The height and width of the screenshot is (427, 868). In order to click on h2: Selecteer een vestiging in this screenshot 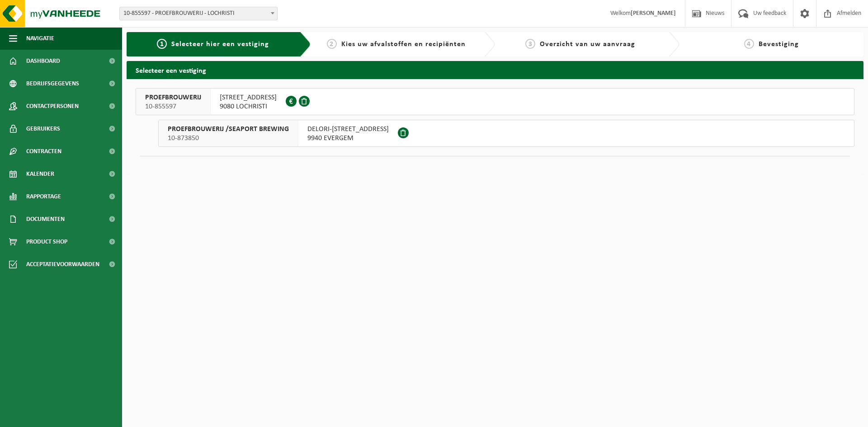, I will do `click(495, 70)`.